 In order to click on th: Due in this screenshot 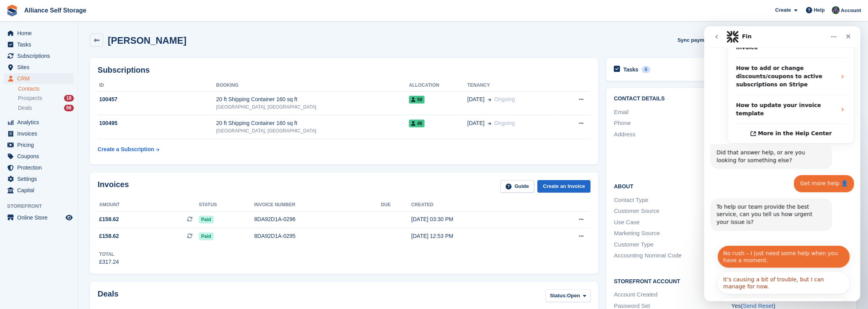, I will do `click(396, 205)`.